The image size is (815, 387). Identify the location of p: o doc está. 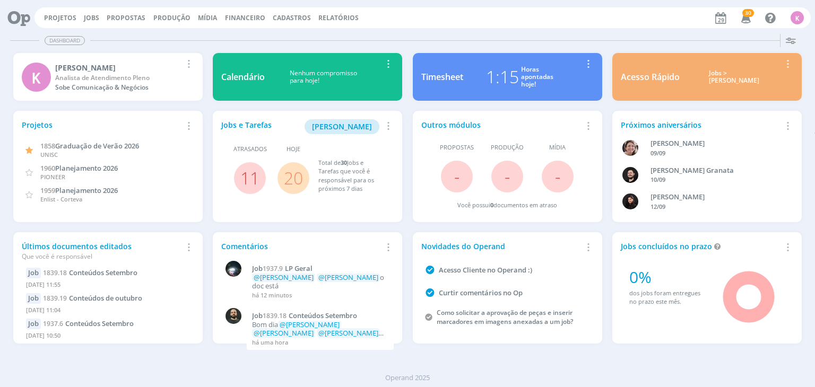
(320, 282).